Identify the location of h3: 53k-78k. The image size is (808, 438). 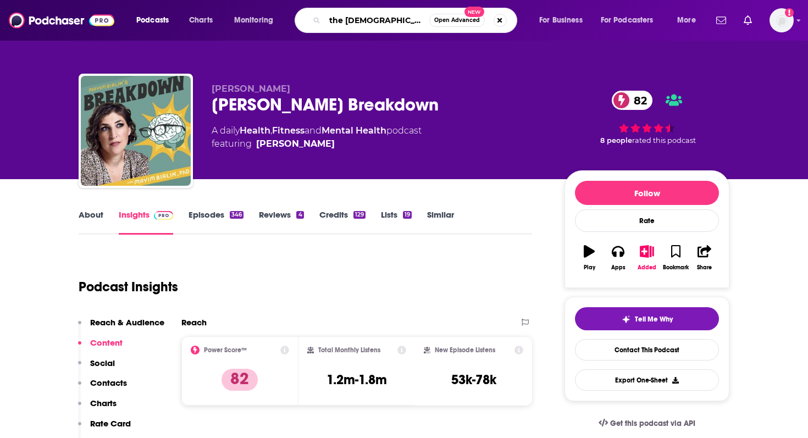
(474, 380).